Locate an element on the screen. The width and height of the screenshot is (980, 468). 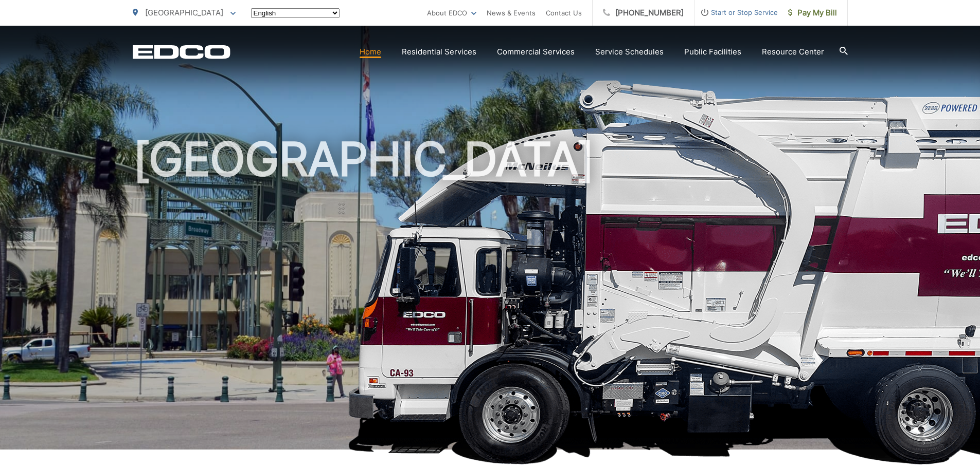
a: Public Facilities is located at coordinates (712, 52).